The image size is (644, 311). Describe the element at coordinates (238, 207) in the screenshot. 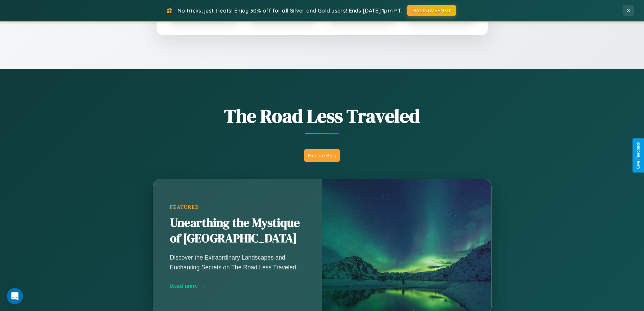

I see `div: Featured` at that location.